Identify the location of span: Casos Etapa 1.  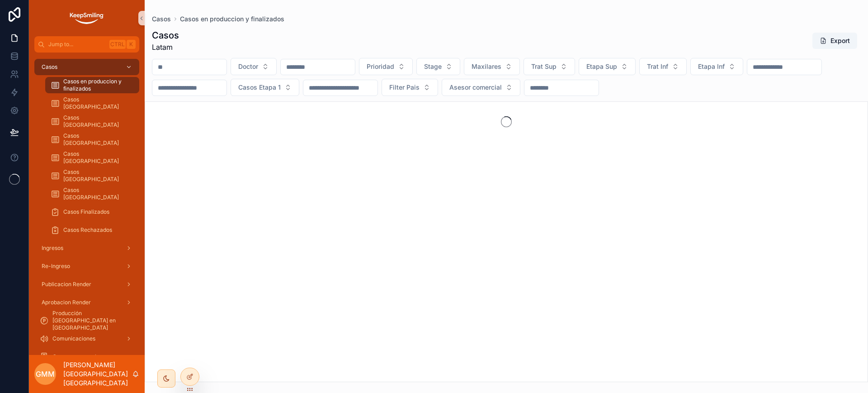
(259, 88).